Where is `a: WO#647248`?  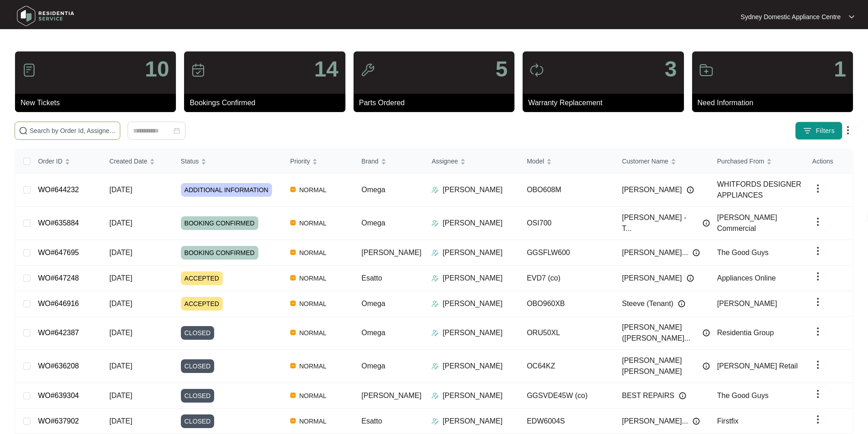 a: WO#647248 is located at coordinates (58, 278).